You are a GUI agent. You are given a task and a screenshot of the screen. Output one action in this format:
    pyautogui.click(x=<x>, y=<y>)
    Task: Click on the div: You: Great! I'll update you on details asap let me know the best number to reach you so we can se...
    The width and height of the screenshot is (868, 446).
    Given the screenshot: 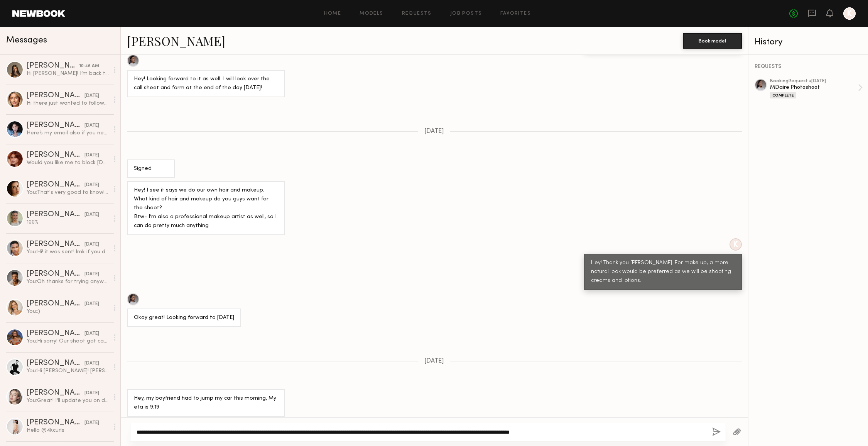 What is the action you would take?
    pyautogui.click(x=67, y=401)
    